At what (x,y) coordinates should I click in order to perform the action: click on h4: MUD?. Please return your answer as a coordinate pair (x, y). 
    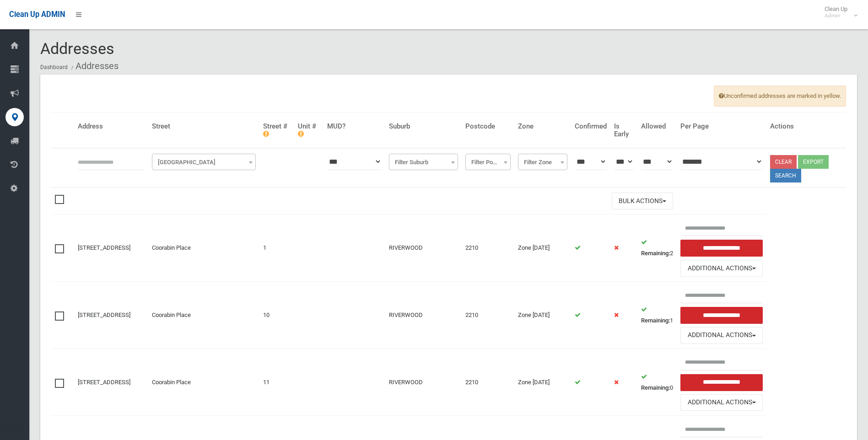
    Looking at the image, I should click on (354, 126).